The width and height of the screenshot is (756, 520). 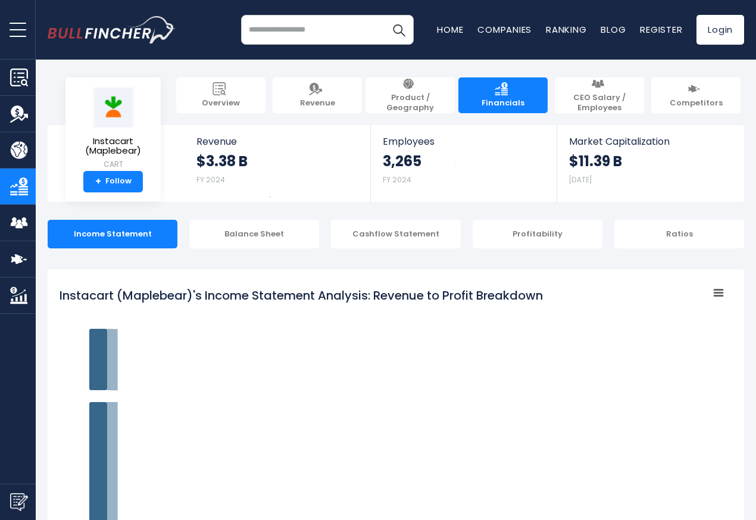 I want to click on a: Revenue $3.38 B FY 2024, so click(x=277, y=163).